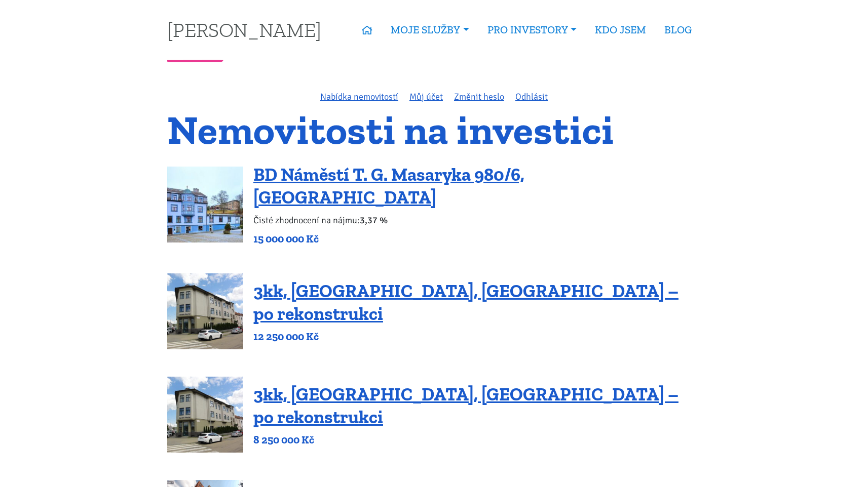  I want to click on p: 12 250 000 Kč, so click(477, 337).